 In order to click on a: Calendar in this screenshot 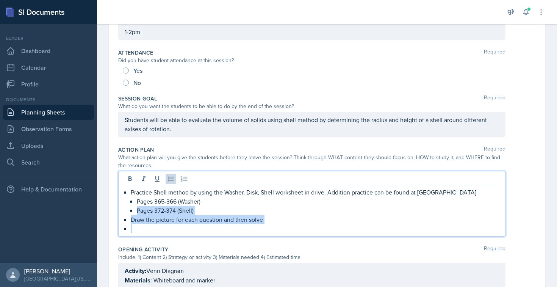, I will do `click(48, 67)`.